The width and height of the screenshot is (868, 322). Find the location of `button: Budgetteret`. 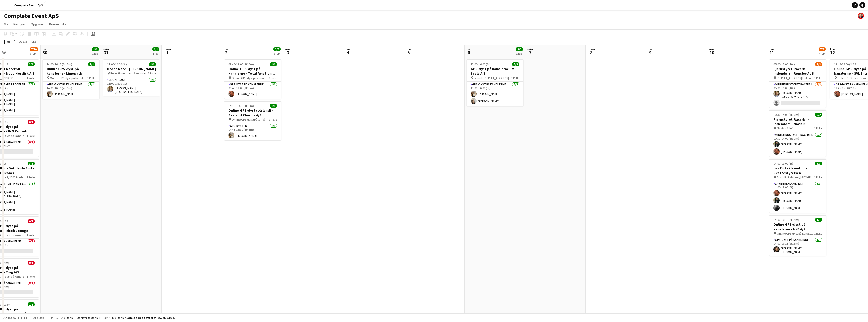

button: Budgetteret is located at coordinates (15, 318).